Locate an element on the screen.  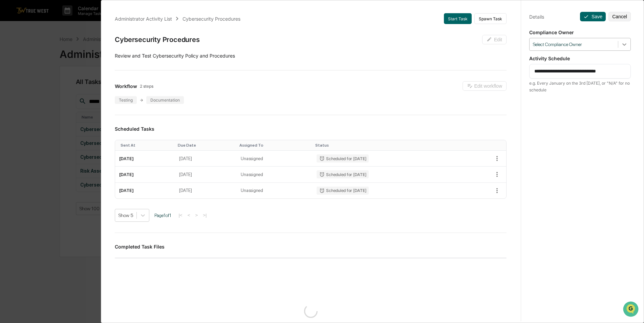
h3: Completed Task Files is located at coordinates (311, 247).